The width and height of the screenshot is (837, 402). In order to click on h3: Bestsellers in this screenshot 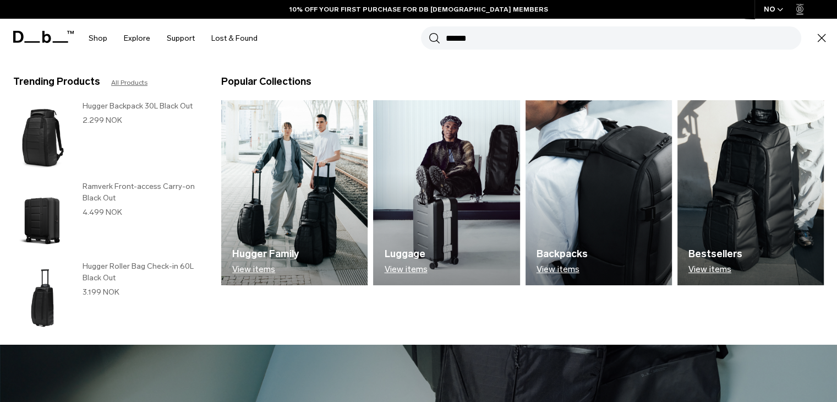, I will do `click(716, 254)`.